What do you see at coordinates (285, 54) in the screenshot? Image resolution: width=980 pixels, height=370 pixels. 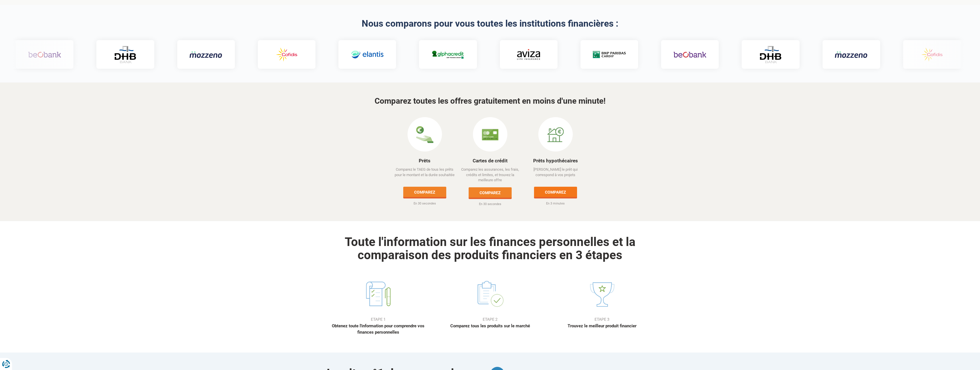 I see `img: Cofidis` at bounding box center [285, 54].